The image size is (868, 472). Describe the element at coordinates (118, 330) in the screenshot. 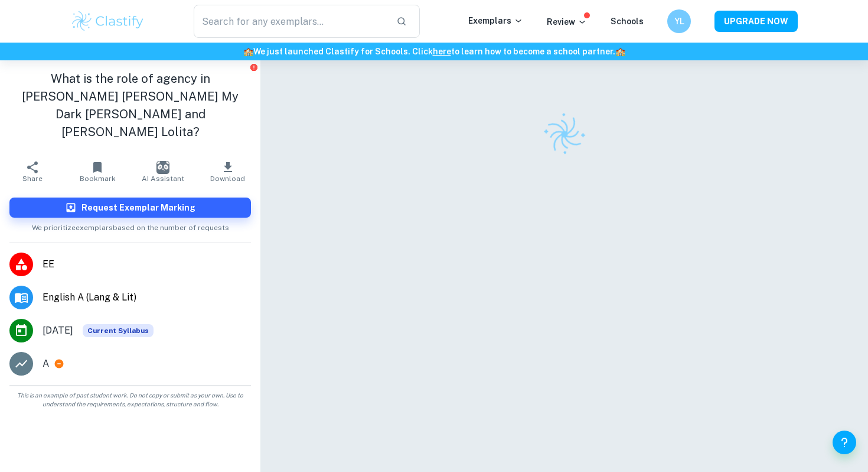

I see `span: Current Syllabus` at that location.